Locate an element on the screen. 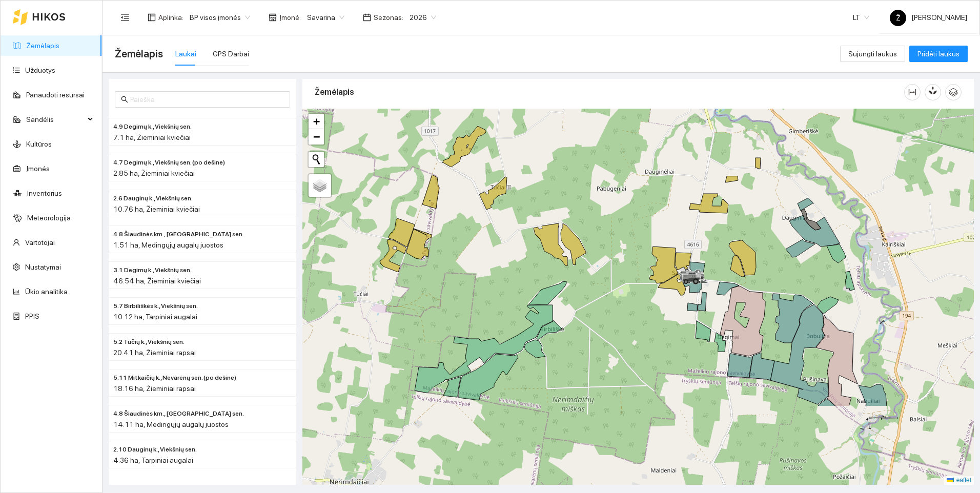 Image resolution: width=980 pixels, height=493 pixels. a: Nustatymai is located at coordinates (43, 267).